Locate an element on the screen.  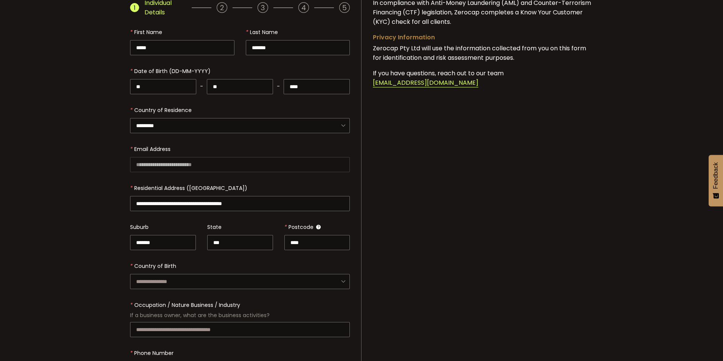
span: Privacy Information is located at coordinates (404, 37).